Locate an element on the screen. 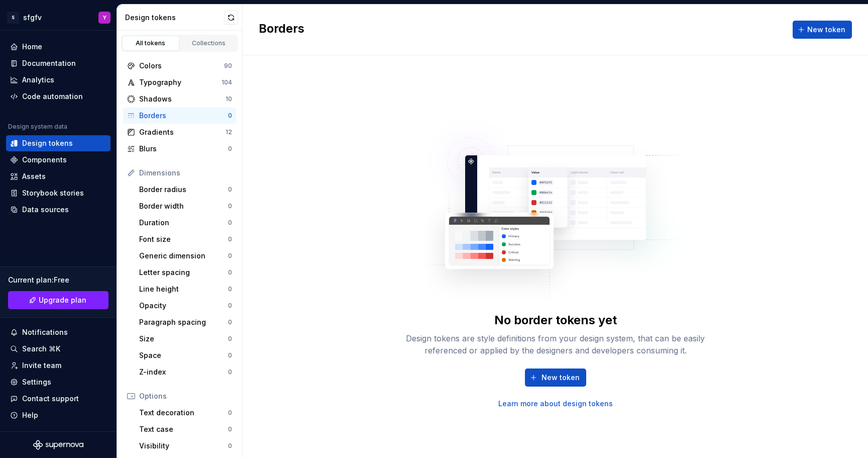  a: Blurs0 is located at coordinates (179, 148).